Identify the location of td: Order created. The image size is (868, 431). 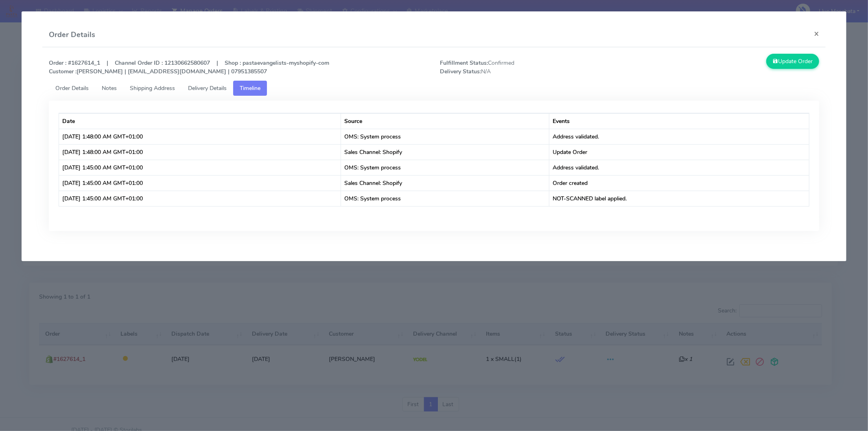
(679, 183).